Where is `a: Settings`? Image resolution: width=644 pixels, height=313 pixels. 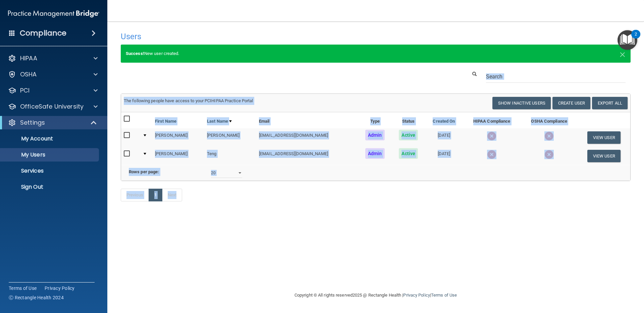 a: Settings is located at coordinates (52, 123).